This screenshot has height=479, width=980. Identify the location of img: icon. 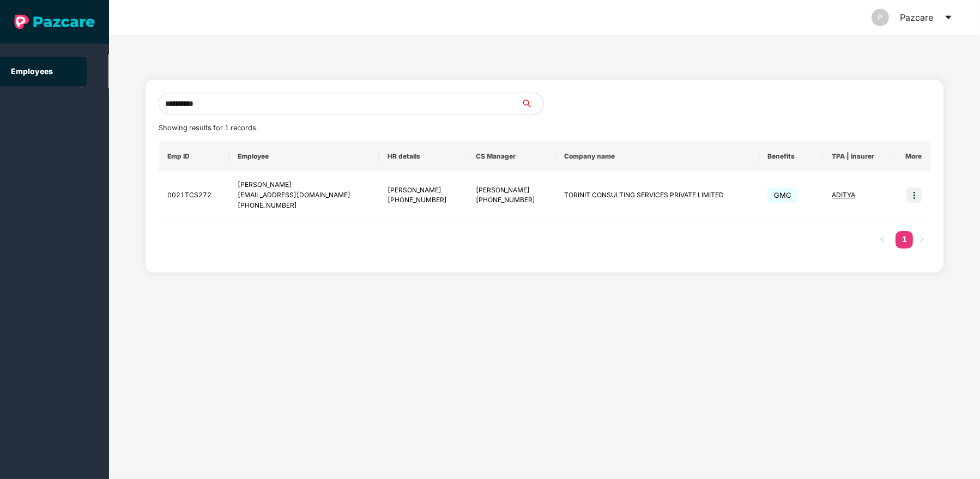
(914, 195).